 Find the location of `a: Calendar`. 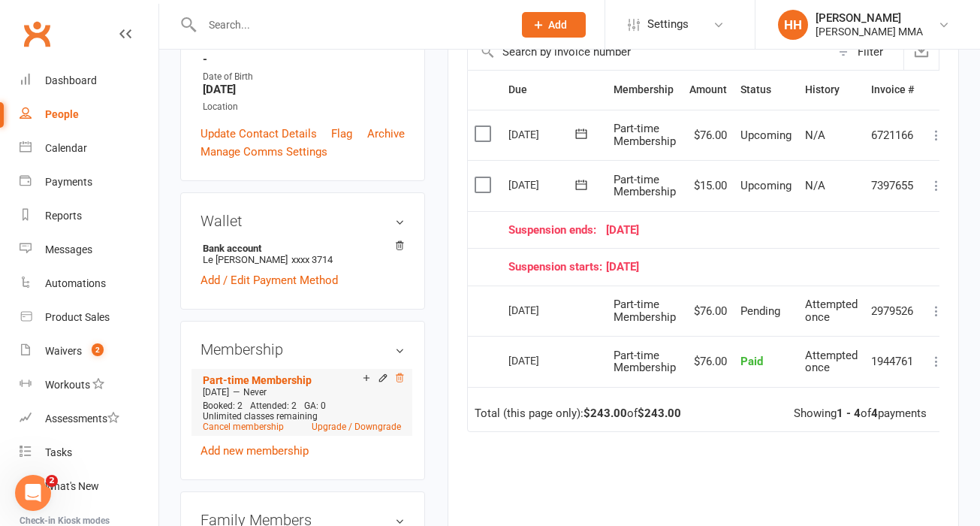

a: Calendar is located at coordinates (89, 148).